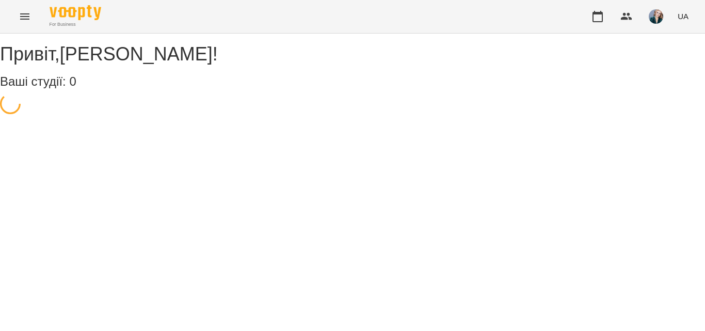 Image resolution: width=705 pixels, height=331 pixels. Describe the element at coordinates (683, 16) in the screenshot. I see `button: UA` at that location.